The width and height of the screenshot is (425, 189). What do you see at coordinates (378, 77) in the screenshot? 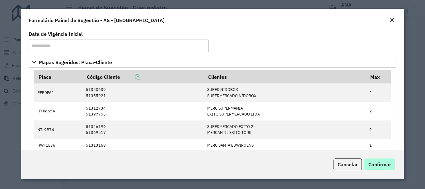
I see `th: Max` at bounding box center [378, 77].